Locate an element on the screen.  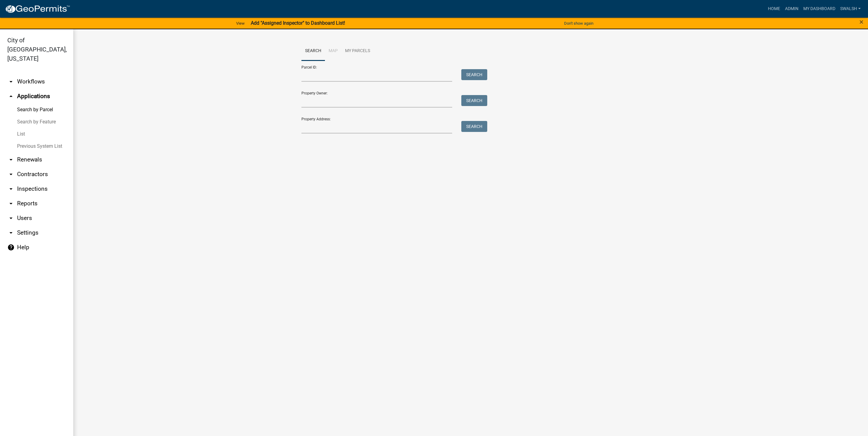
button: Don't show again is located at coordinates (579, 23).